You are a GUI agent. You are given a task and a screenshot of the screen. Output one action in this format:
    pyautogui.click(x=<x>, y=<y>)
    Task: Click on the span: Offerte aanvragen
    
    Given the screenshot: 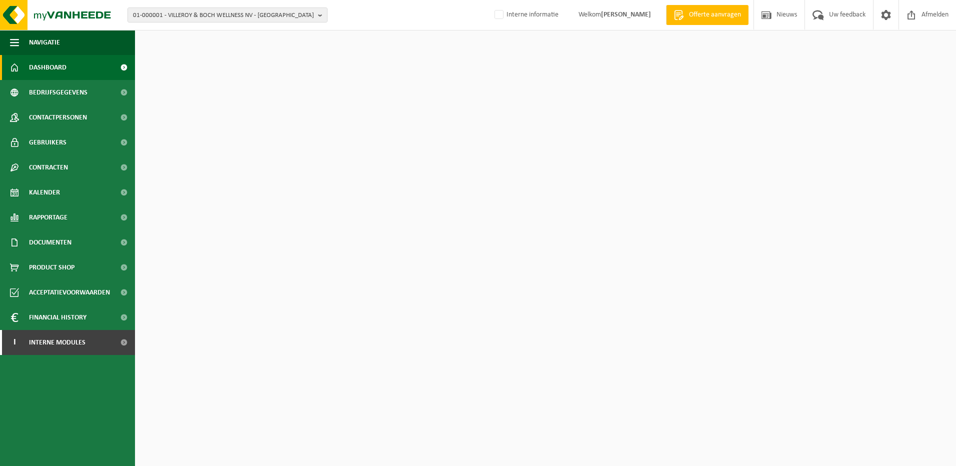 What is the action you would take?
    pyautogui.click(x=715, y=15)
    